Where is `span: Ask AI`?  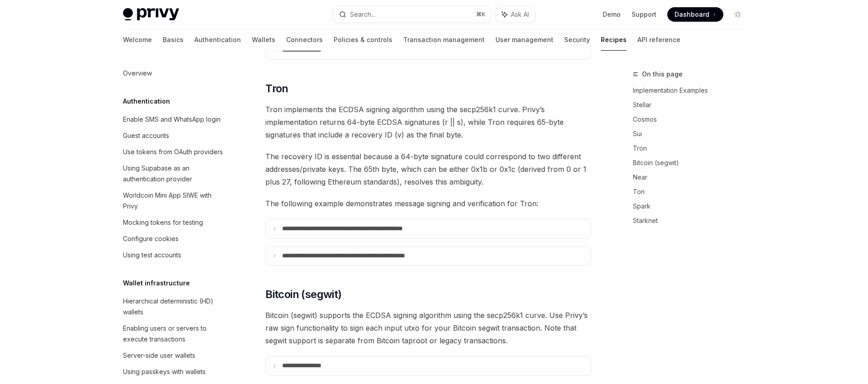 span: Ask AI is located at coordinates (520, 15).